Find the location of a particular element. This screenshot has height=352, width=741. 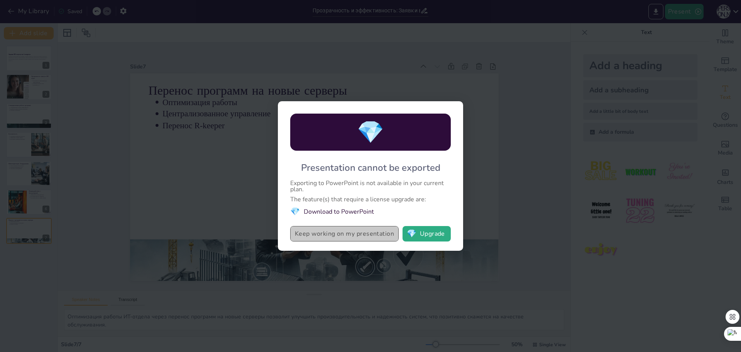

li: Download to PowerPoint is located at coordinates (371, 211).